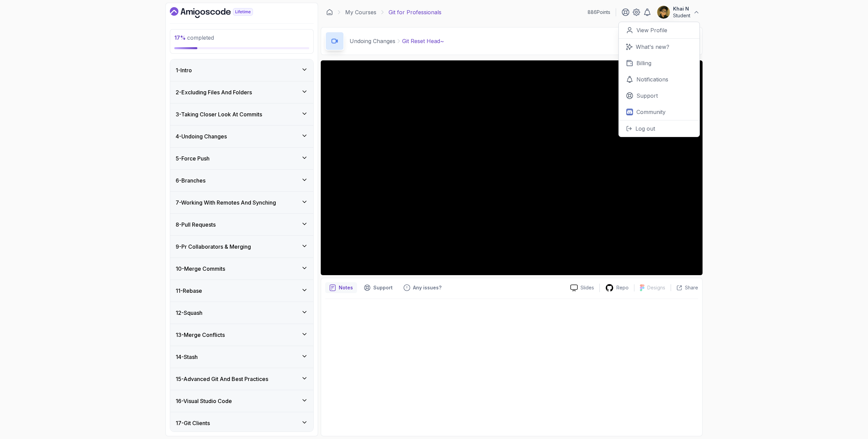 This screenshot has width=868, height=439. I want to click on h3: 7 - Working With Remotes And Synching, so click(226, 203).